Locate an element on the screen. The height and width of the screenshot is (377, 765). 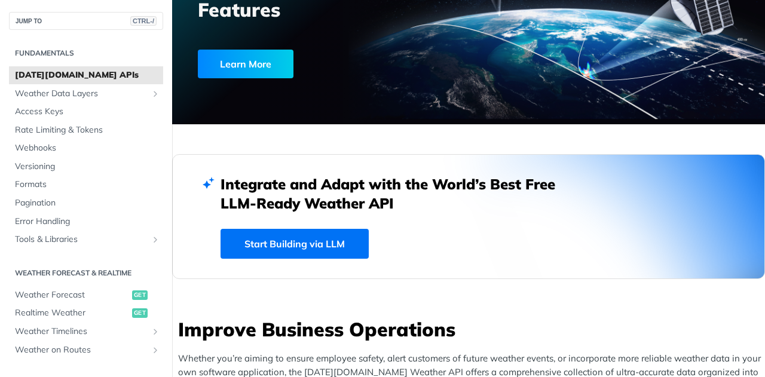
a: Start Building via LLM is located at coordinates (294, 244).